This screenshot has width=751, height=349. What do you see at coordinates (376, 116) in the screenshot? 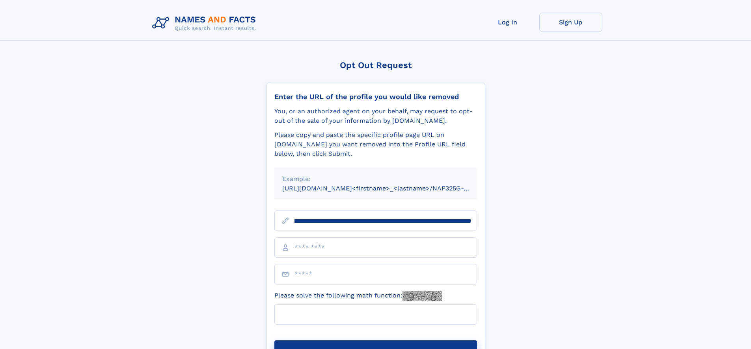
I see `div: You, or an authorized agent on your behalf, may request to opt-out of the sale of your informatio...` at bounding box center [376, 116].